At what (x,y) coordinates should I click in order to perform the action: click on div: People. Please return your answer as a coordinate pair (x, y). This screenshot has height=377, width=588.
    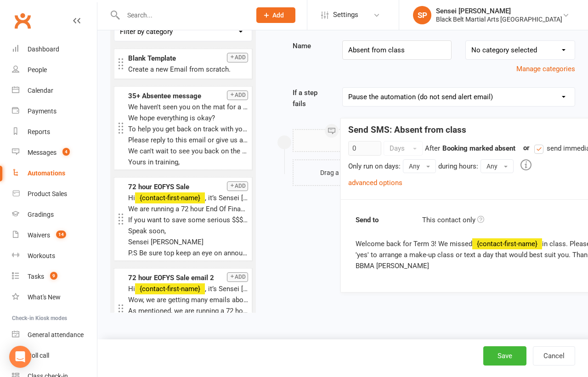
    Looking at the image, I should click on (38, 70).